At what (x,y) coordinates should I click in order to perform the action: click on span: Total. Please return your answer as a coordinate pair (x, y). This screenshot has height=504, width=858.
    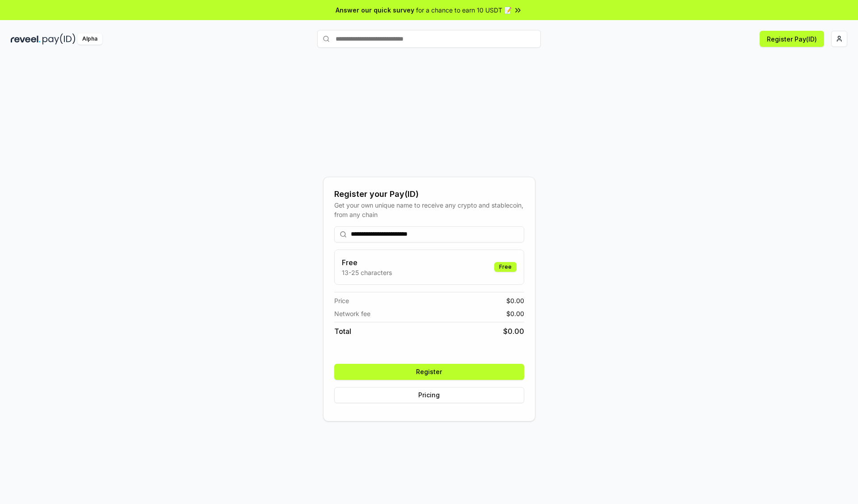
    Looking at the image, I should click on (343, 331).